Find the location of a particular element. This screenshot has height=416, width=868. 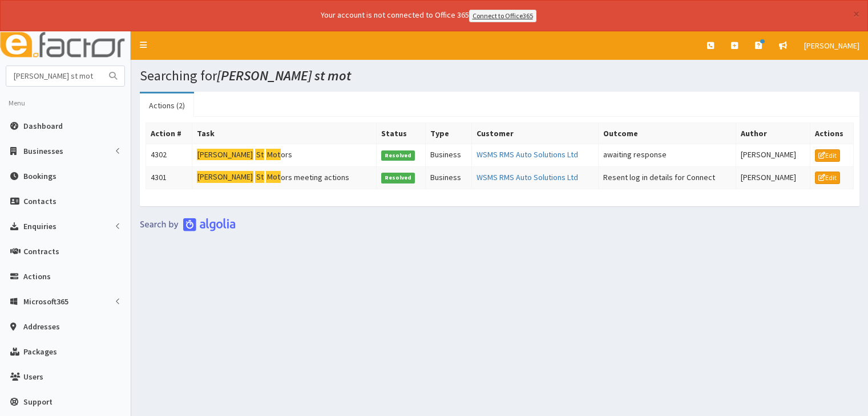

span: Packages is located at coordinates (40, 352).